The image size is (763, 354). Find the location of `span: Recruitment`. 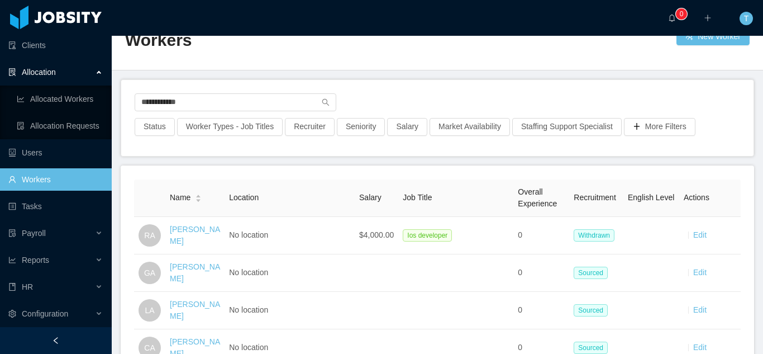

span: Recruitment is located at coordinates (594, 197).